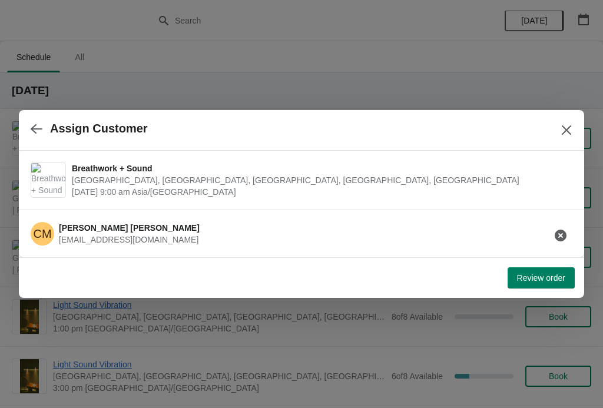 The height and width of the screenshot is (408, 603). I want to click on span: Cassandra, so click(42, 234).